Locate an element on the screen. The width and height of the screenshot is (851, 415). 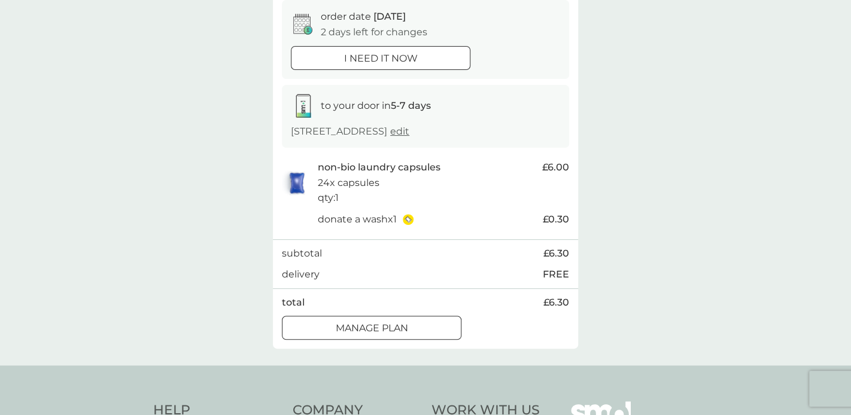
p: qty : 1 is located at coordinates (328, 198).